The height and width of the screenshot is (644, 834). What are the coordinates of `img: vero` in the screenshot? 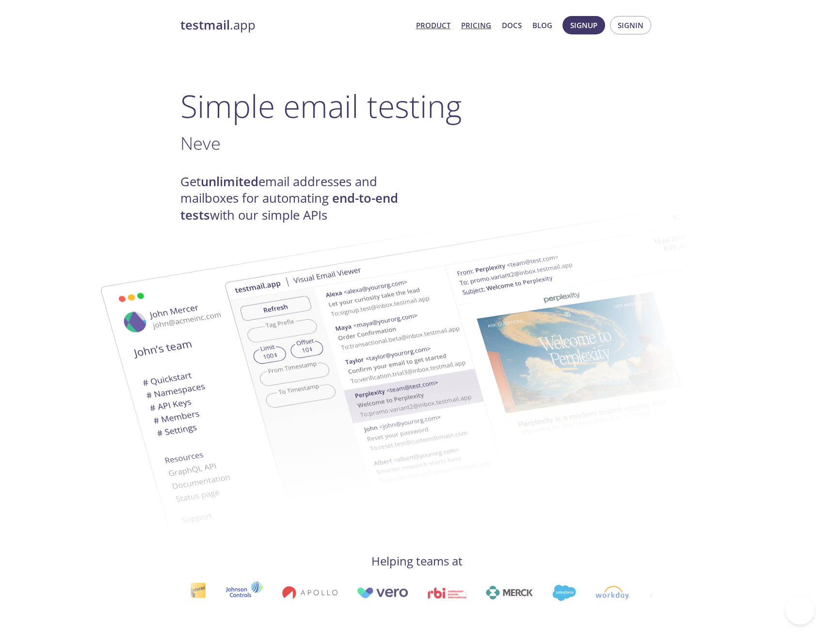 It's located at (380, 592).